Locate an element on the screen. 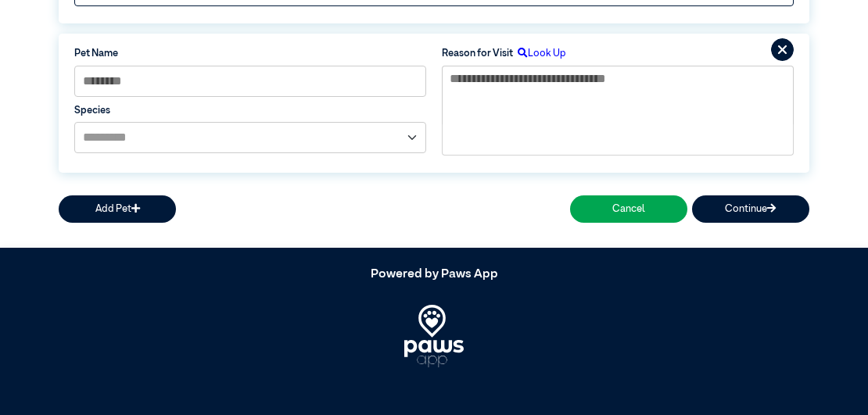 This screenshot has width=868, height=415. label: Reason for Visit is located at coordinates (477, 53).